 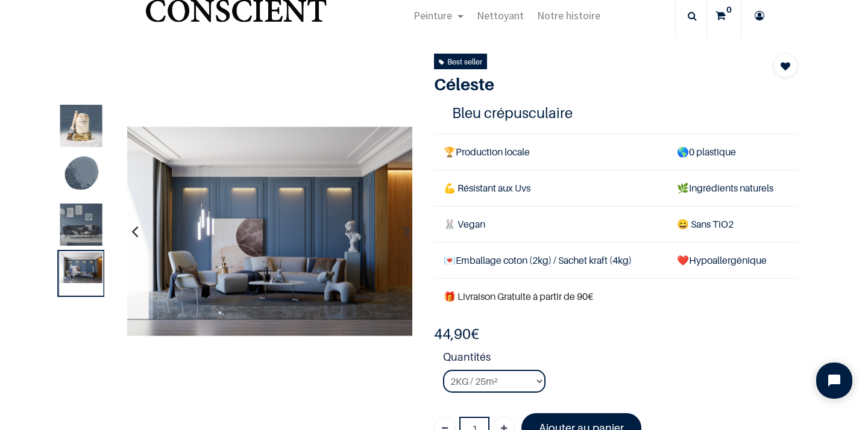 I want to click on strong: Quantités, so click(x=620, y=359).